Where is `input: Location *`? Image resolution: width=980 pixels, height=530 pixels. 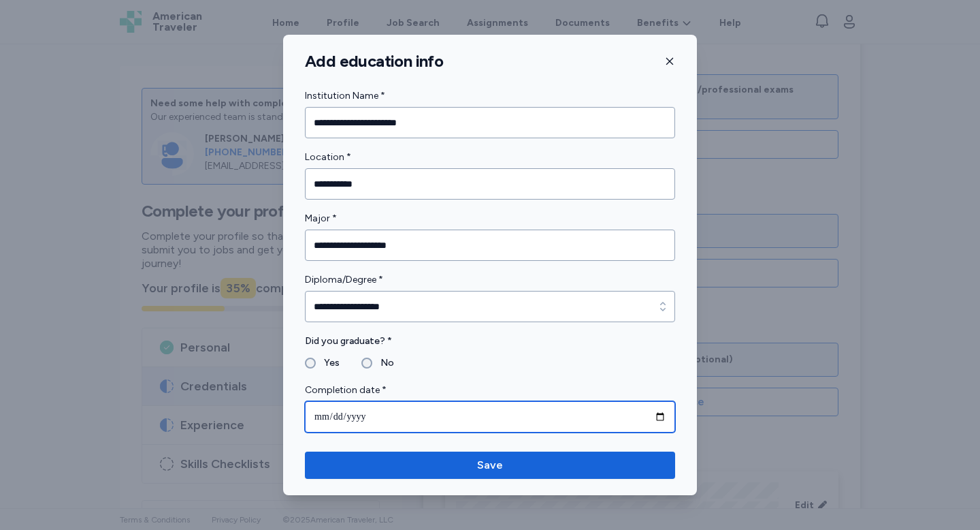
input: Location * is located at coordinates (490, 184).